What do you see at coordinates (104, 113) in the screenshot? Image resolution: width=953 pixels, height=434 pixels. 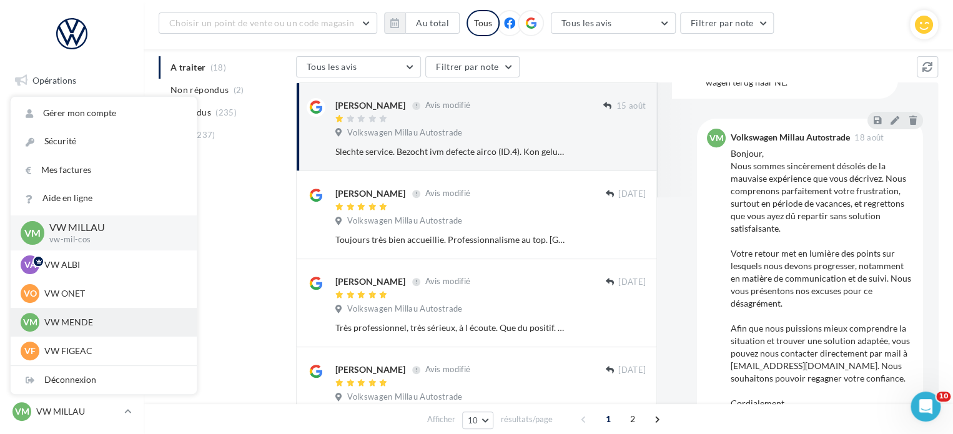 I see `a: Gérer mon compte` at bounding box center [104, 113].